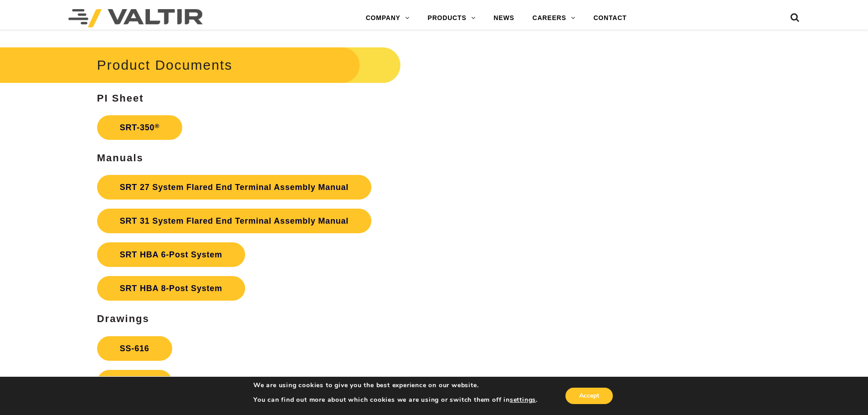 Image resolution: width=868 pixels, height=415 pixels. What do you see at coordinates (134, 349) in the screenshot?
I see `a: SS-616` at bounding box center [134, 349].